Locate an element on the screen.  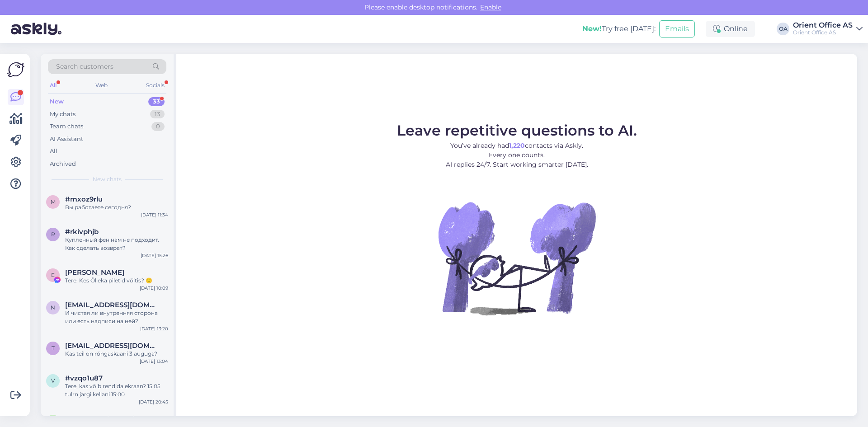
div: My chats is located at coordinates (63, 114).